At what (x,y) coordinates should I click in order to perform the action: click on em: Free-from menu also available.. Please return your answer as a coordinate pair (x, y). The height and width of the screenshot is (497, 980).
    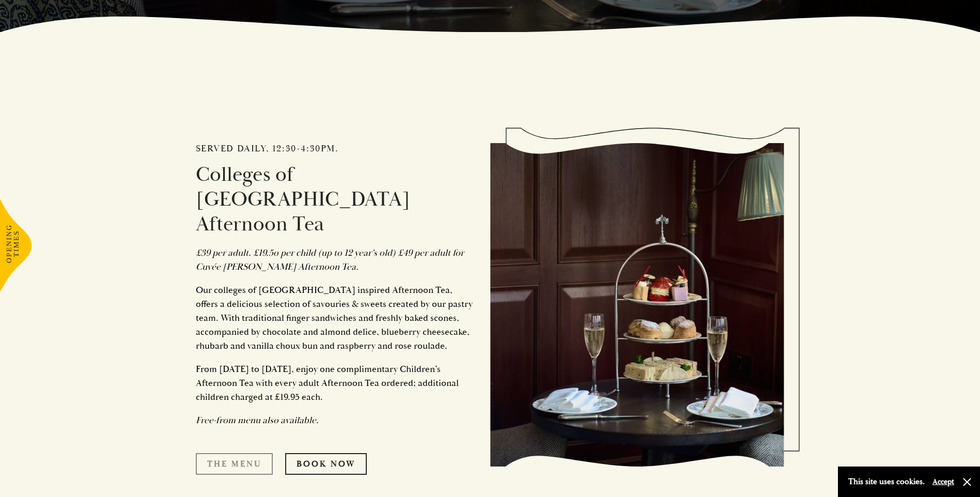
    Looking at the image, I should click on (258, 420).